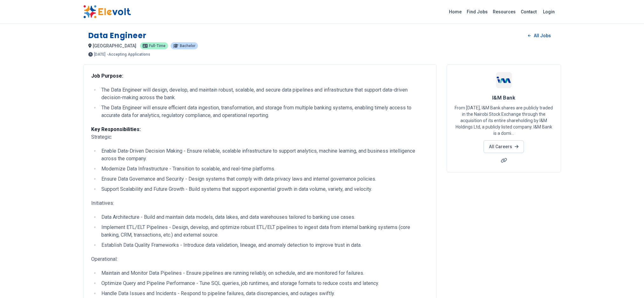 The image size is (644, 298). What do you see at coordinates (477, 12) in the screenshot?
I see `a: Find Jobs` at bounding box center [477, 12].